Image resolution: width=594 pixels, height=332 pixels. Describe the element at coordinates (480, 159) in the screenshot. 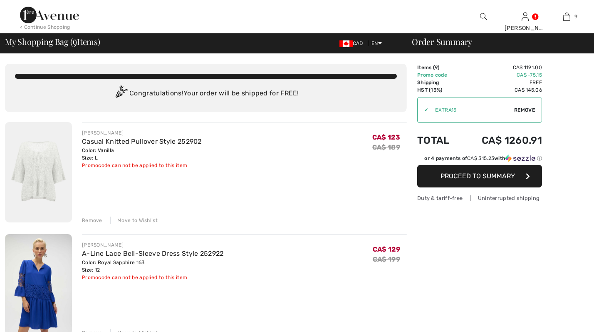

I see `div: or 4 payments ofCA$ 315.23withSezzle Click to learn more about Sezzle` at that location.